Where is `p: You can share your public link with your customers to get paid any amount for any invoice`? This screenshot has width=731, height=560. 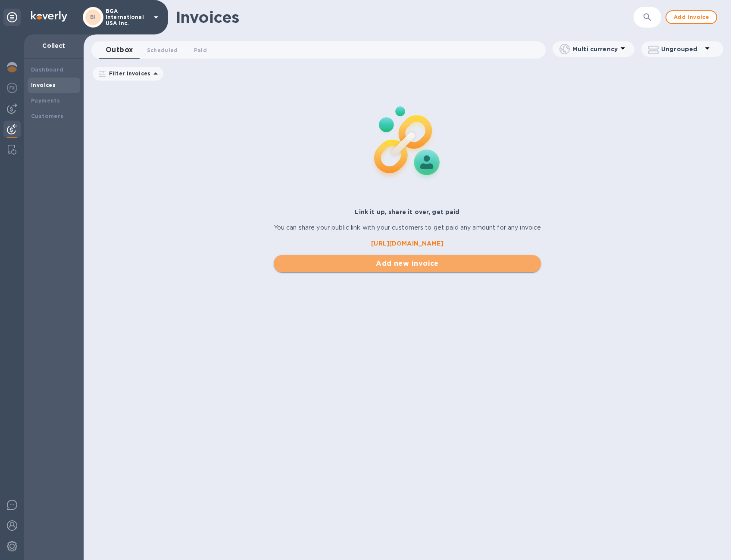 p: You can share your public link with your customers to get paid any amount for any invoice is located at coordinates (407, 227).